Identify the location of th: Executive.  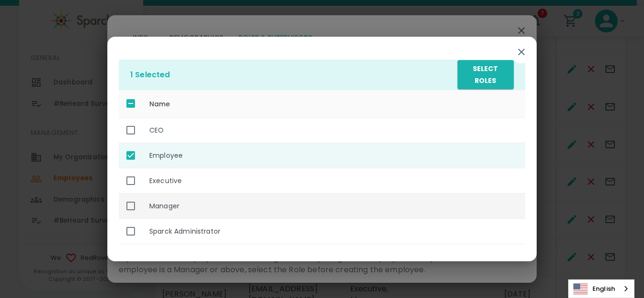
(334, 181).